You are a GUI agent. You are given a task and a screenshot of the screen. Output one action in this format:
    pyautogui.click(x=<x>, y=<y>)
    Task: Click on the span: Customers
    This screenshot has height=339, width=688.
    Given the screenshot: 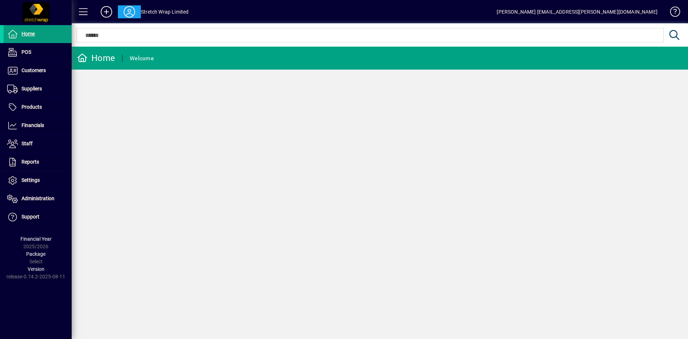 What is the action you would take?
    pyautogui.click(x=34, y=70)
    